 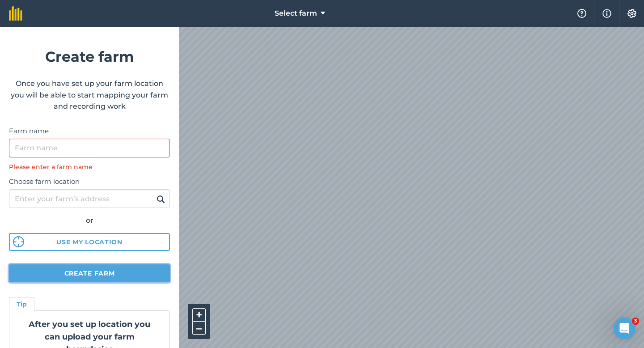 What do you see at coordinates (636, 321) in the screenshot?
I see `span: 3` at bounding box center [636, 321].